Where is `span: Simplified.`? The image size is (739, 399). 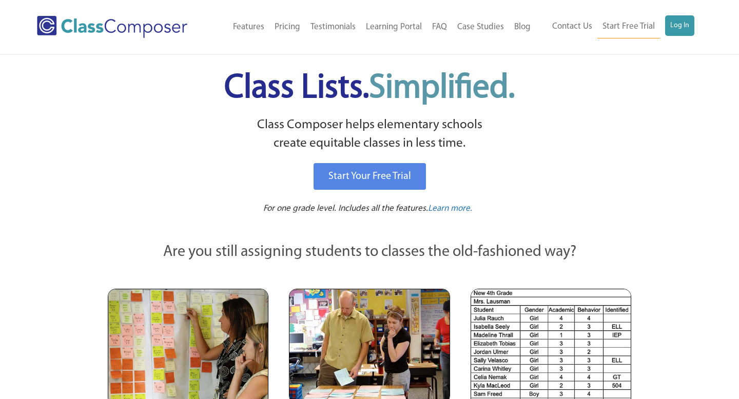
span: Simplified. is located at coordinates (442, 88).